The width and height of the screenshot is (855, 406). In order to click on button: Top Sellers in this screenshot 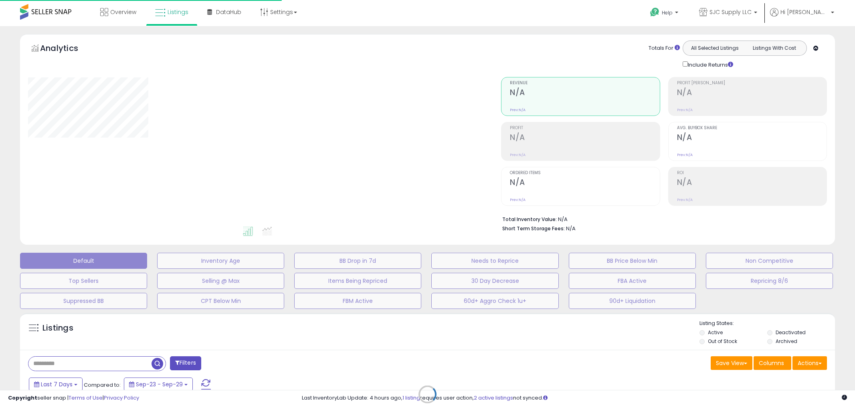, I will do `click(83, 281)`.